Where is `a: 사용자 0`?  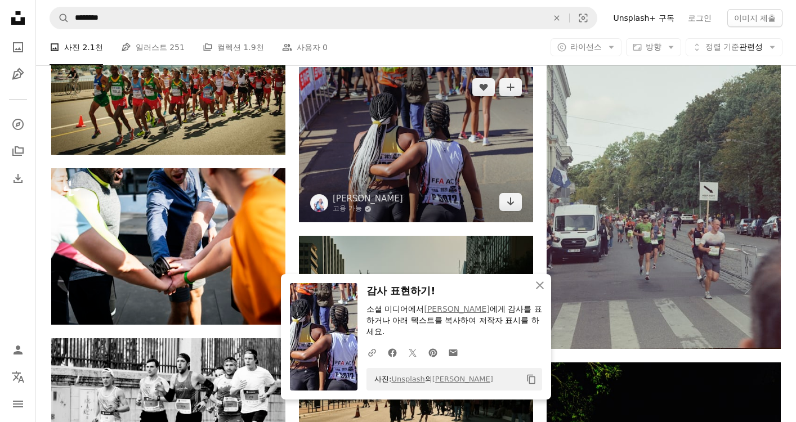 a: 사용자 0 is located at coordinates (305, 47).